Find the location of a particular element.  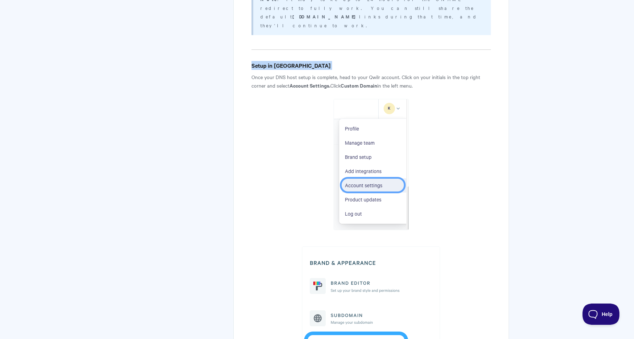

strong: Custom Domain is located at coordinates (359, 85).